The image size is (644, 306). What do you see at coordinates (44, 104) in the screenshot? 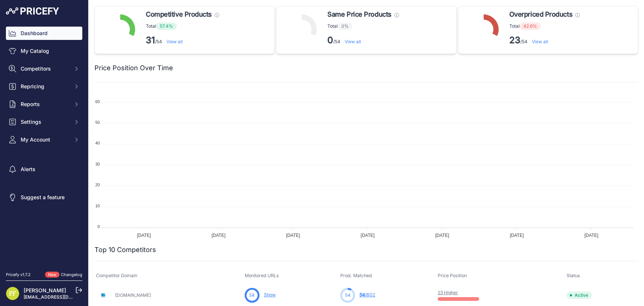
I see `button: Reports` at bounding box center [44, 104].